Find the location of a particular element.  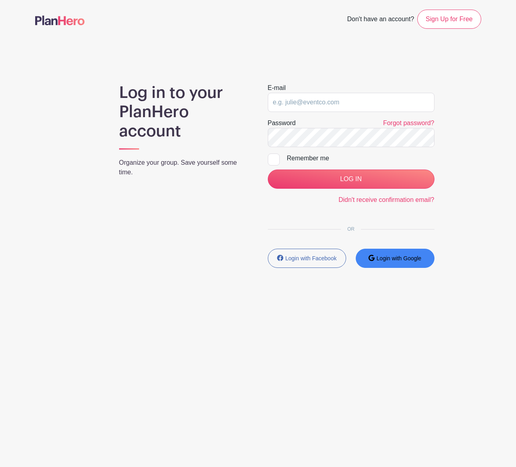

span: Don't have an account? is located at coordinates (381, 20).